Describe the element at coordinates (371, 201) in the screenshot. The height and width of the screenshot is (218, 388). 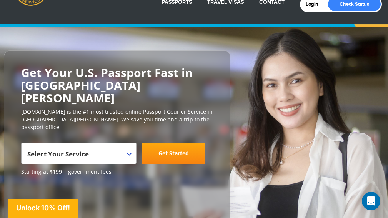
I see `div: Open Intercom Messenger` at that location.